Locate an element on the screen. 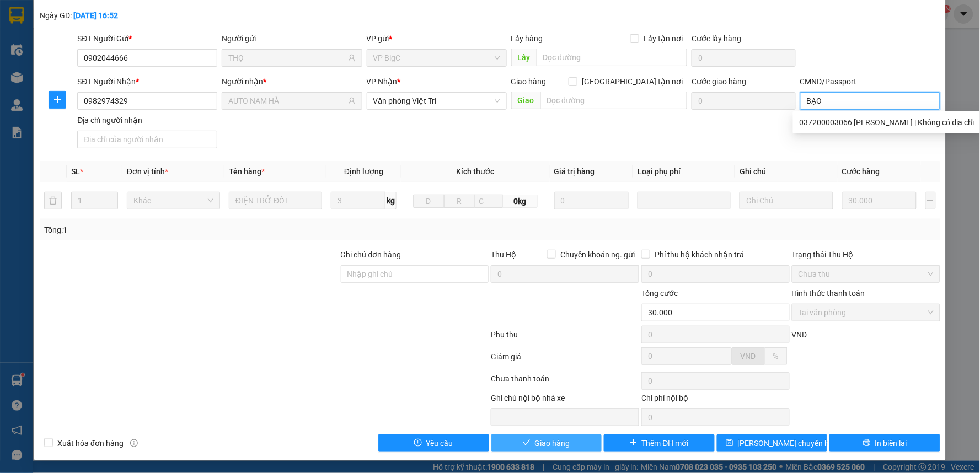  input: Tên người gửi is located at coordinates (286, 58).